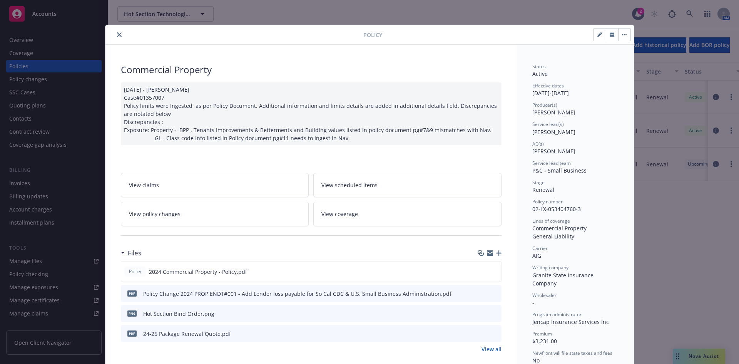  What do you see at coordinates (539, 66) in the screenshot?
I see `span: Status` at bounding box center [539, 66].